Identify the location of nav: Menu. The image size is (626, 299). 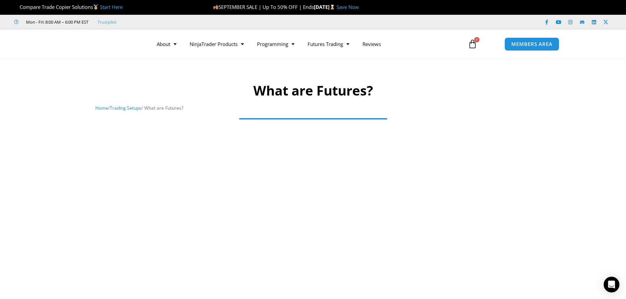
(305, 44).